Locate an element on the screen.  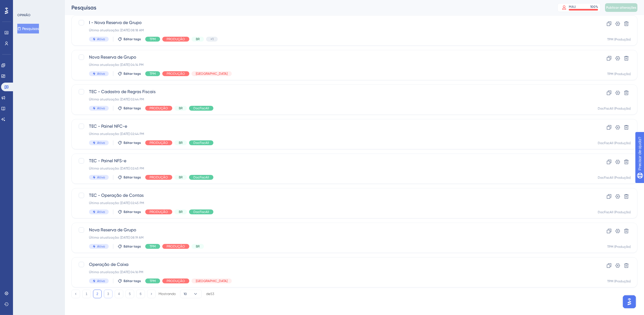
button: 5 is located at coordinates (130, 294).